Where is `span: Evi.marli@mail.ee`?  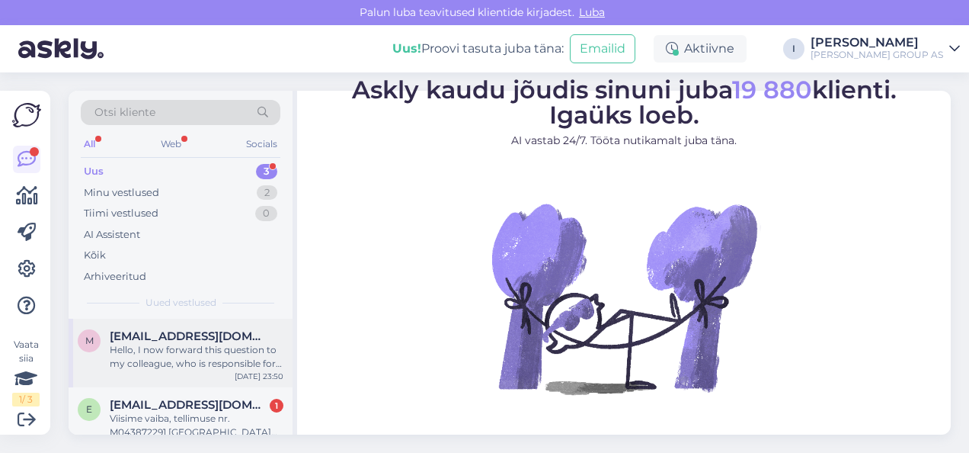
span: Evi.marli@mail.ee is located at coordinates (189, 405).